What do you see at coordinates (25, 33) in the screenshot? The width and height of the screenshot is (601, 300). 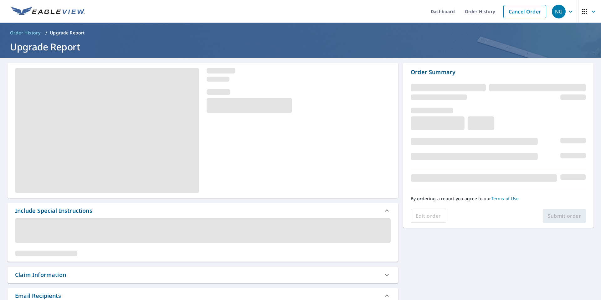 I see `a: Order History` at bounding box center [25, 33].